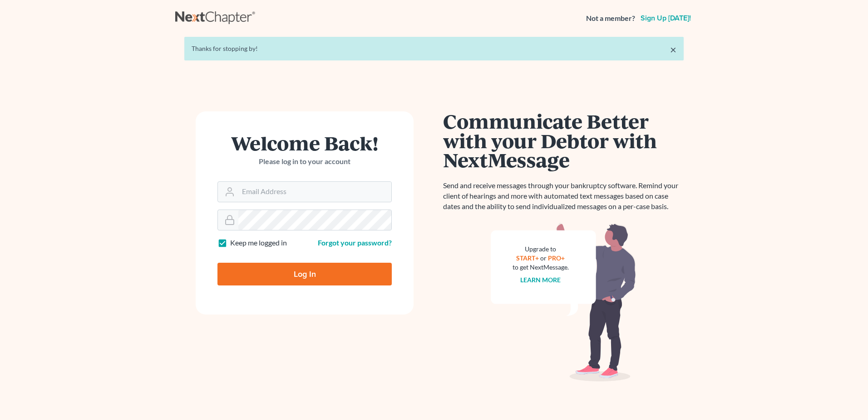 This screenshot has height=420, width=868. I want to click on label: Keep me logged in, so click(258, 243).